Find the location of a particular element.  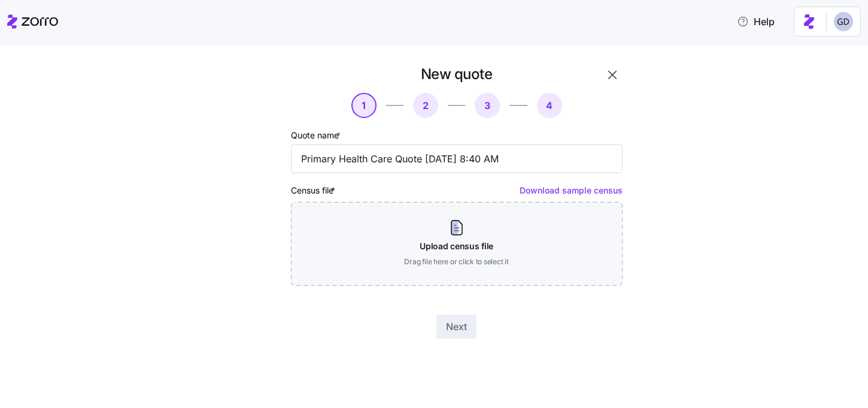

span: Help is located at coordinates (756, 22).